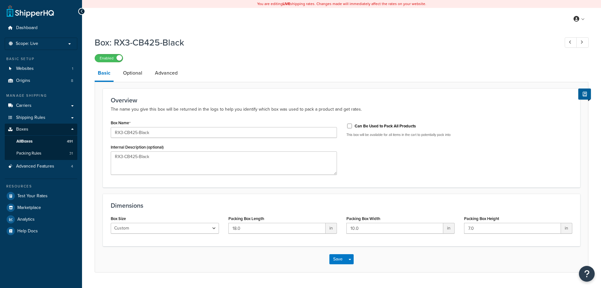 This screenshot has height=288, width=601. I want to click on p: This box will be available for all items in the cart to potentially pack into, so click(460, 134).